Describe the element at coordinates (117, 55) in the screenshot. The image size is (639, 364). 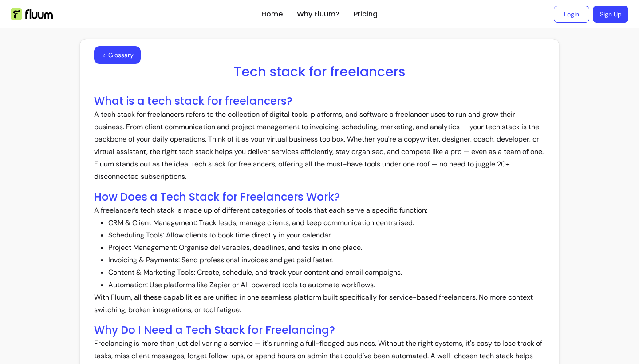
I see `button: <Glossary` at that location.